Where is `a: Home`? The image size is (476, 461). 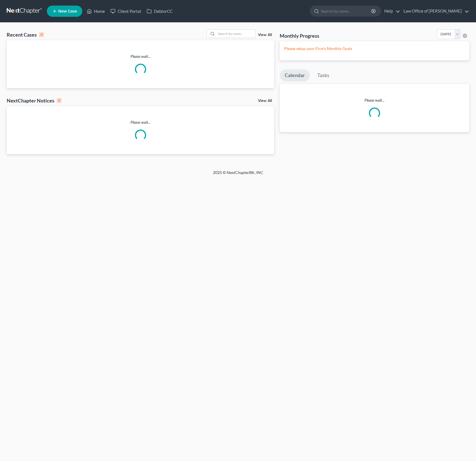
a: Home is located at coordinates (95, 11).